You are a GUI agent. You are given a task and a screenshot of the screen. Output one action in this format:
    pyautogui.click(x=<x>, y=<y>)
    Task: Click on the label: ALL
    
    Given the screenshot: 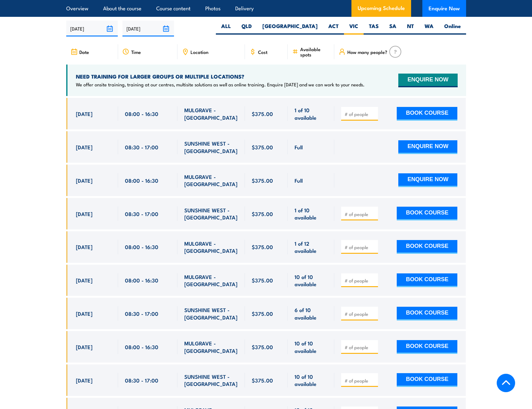 What is the action you would take?
    pyautogui.click(x=226, y=28)
    